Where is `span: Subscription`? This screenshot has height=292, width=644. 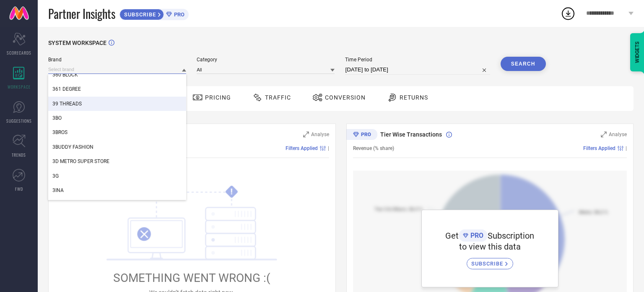 span: Subscription is located at coordinates (511, 236).